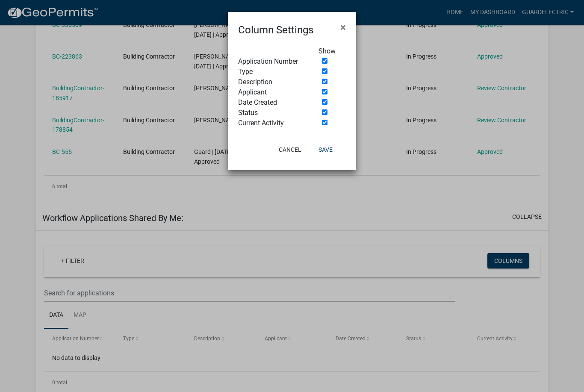 The width and height of the screenshot is (584, 392). What do you see at coordinates (326, 150) in the screenshot?
I see `button: Save` at bounding box center [326, 150].